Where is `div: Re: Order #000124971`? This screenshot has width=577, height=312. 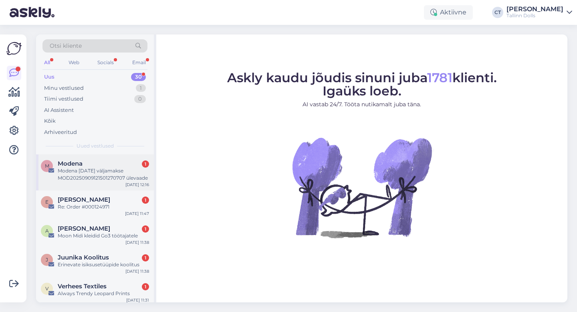
div: Re: Order #000124971 is located at coordinates (103, 207).